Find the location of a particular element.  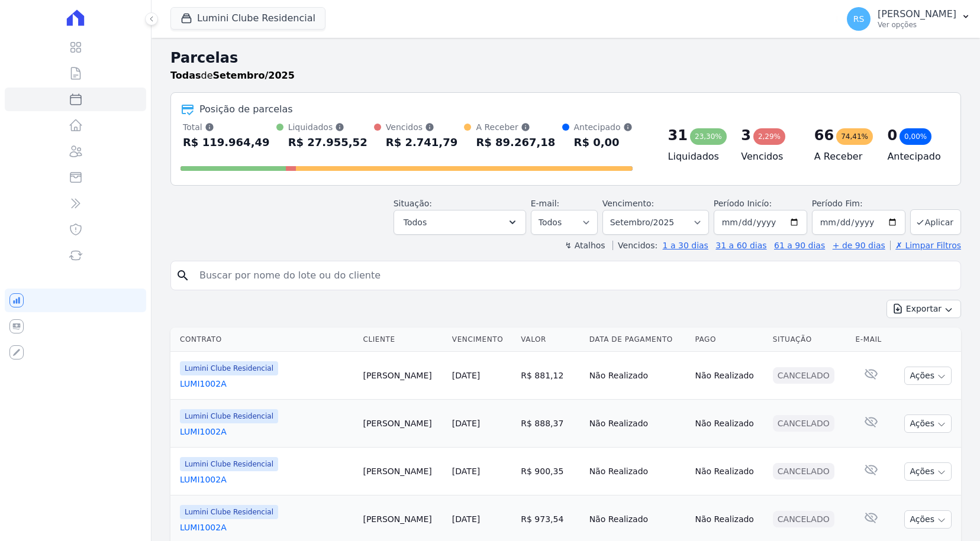

a: ✗ Limpar Filtros is located at coordinates (925, 245).